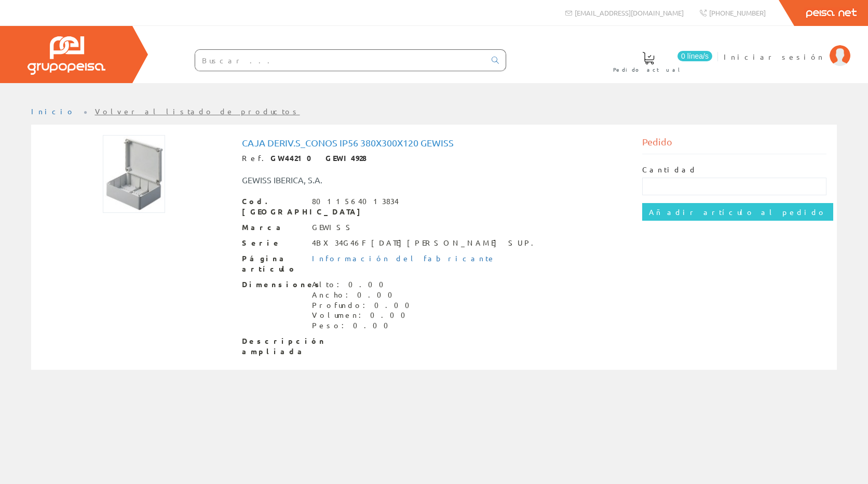 Image resolution: width=868 pixels, height=484 pixels. What do you see at coordinates (273, 243) in the screenshot?
I see `span: Serie` at bounding box center [273, 243].